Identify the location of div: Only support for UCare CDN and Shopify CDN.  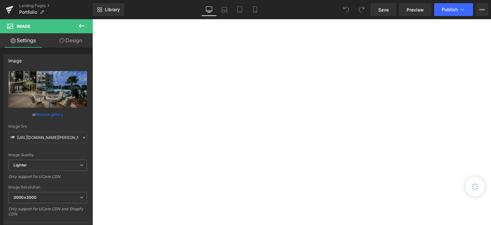
(48, 213).